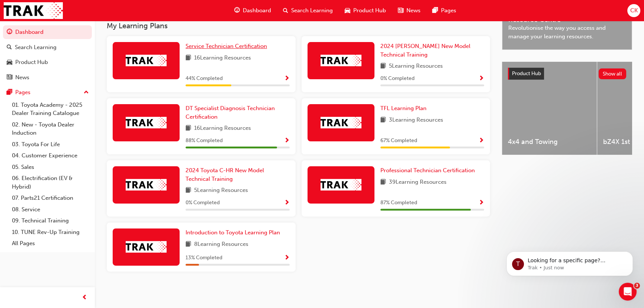 The image size is (644, 308). Describe the element at coordinates (637, 286) in the screenshot. I see `span: 3` at that location.